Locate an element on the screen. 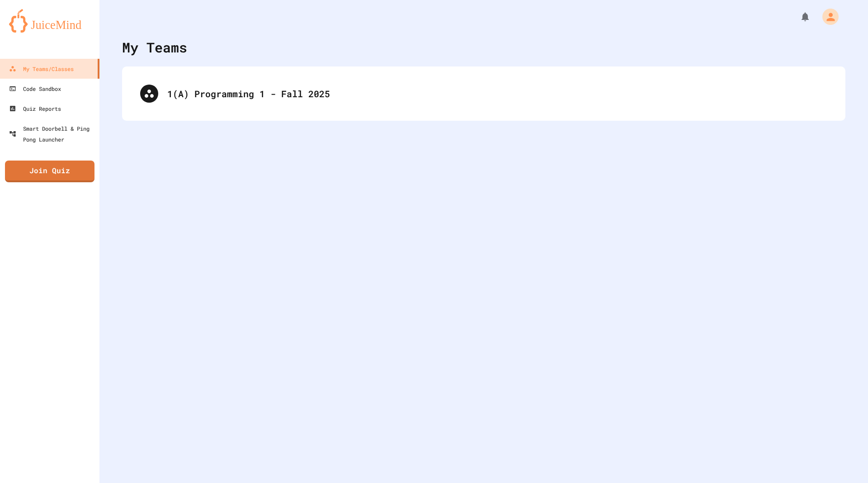 Image resolution: width=868 pixels, height=483 pixels. div: My Teams is located at coordinates (155, 47).